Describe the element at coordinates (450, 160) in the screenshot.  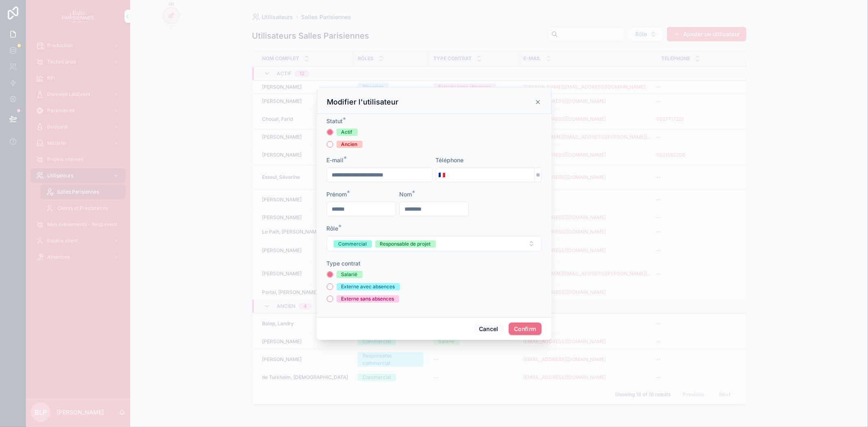
I see `span: Téléphone` at that location.